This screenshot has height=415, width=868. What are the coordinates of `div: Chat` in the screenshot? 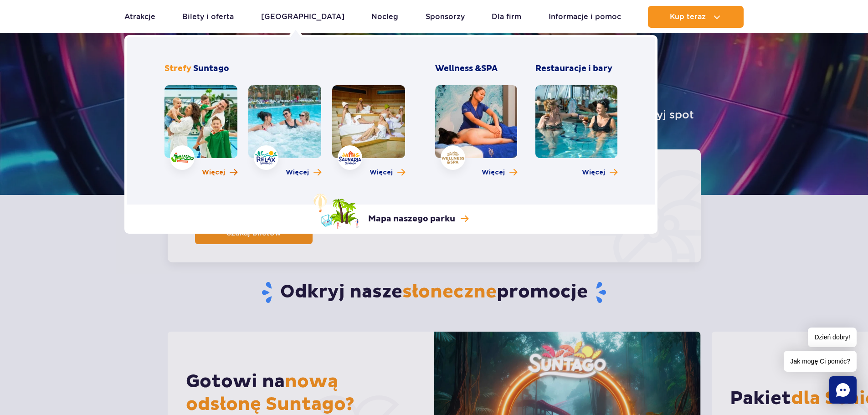 It's located at (843, 389).